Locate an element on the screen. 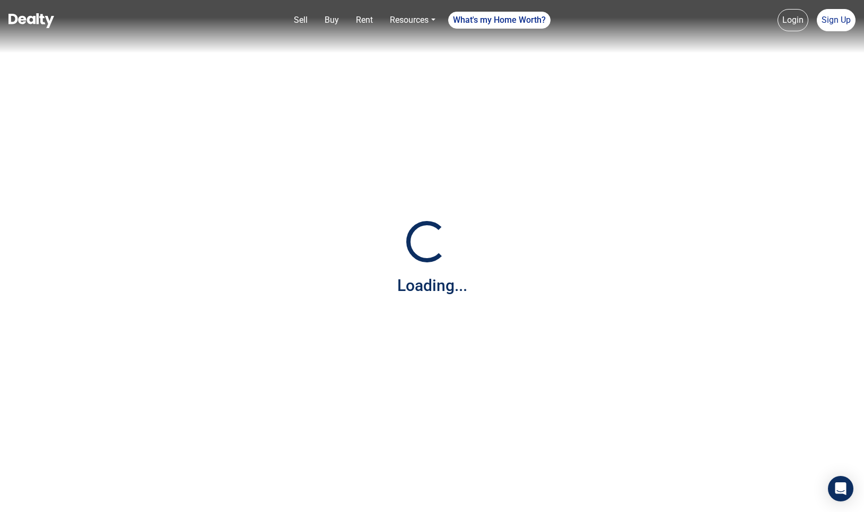 This screenshot has height=512, width=864. a: Resources is located at coordinates (412, 20).